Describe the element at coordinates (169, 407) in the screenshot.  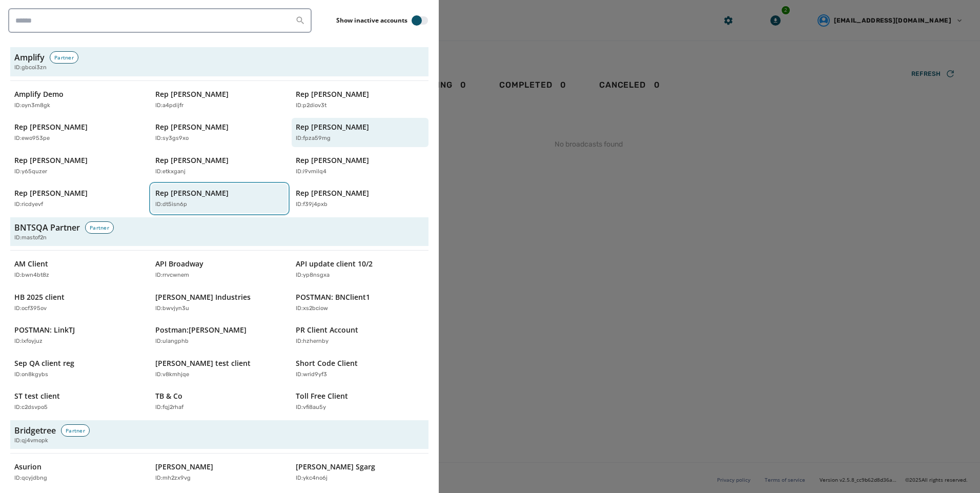
I see `p: ID: fqj2rhaf` at that location.